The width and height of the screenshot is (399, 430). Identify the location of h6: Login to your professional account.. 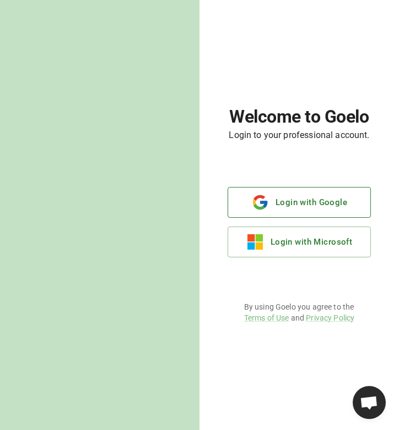
(298, 135).